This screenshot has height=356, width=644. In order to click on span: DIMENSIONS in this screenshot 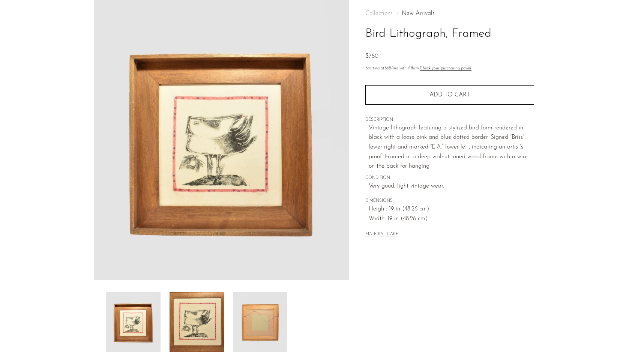, I will do `click(449, 201)`.